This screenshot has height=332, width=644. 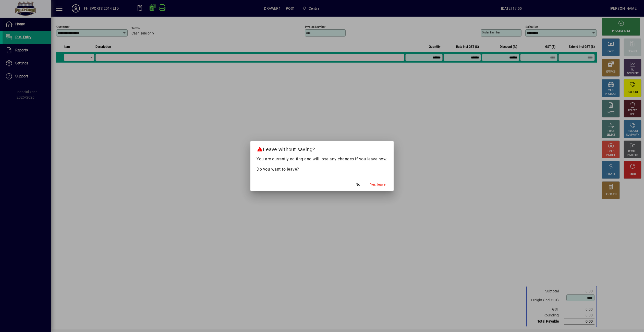 What do you see at coordinates (378, 184) in the screenshot?
I see `span: Yes, leave` at bounding box center [378, 184].